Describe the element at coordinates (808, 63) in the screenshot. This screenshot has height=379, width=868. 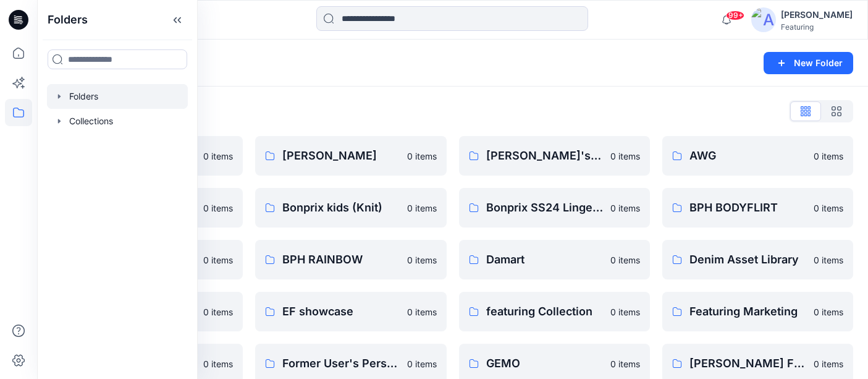
I see `button: New Folder` at that location.